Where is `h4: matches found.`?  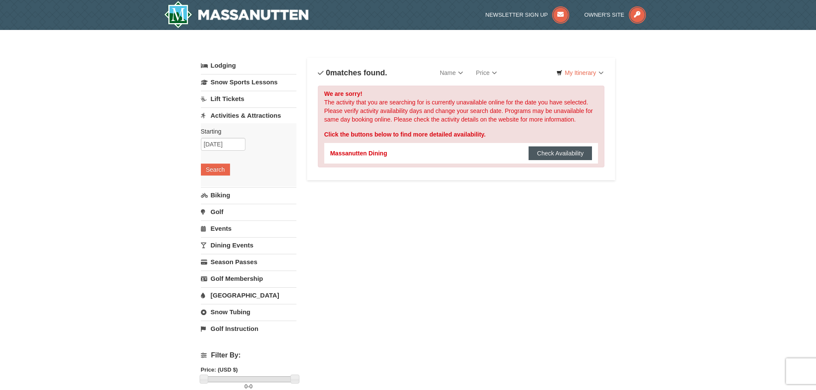 h4: matches found. is located at coordinates (353, 73).